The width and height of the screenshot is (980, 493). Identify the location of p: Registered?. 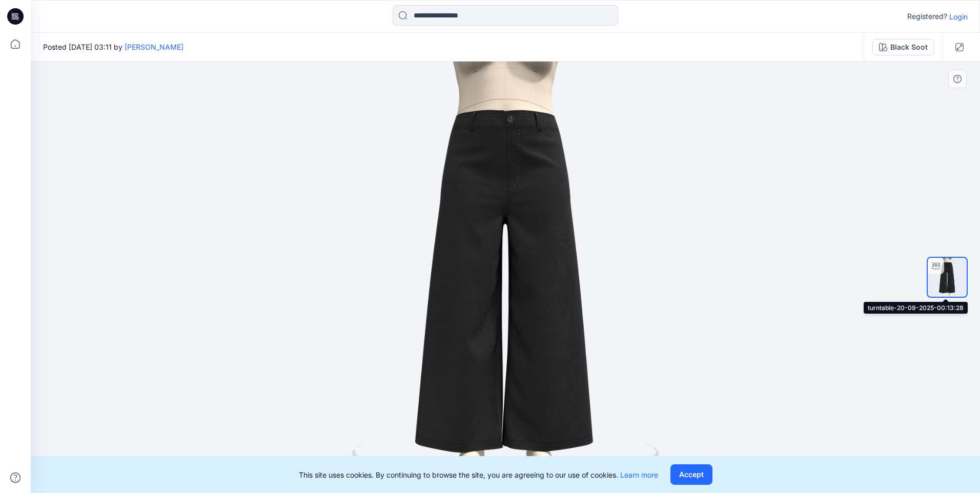
(927, 16).